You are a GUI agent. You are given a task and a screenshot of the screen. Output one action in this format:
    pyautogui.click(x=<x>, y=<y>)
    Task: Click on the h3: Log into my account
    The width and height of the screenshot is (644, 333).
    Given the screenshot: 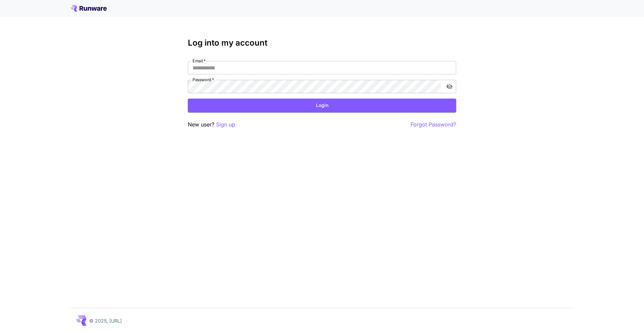 What is the action you would take?
    pyautogui.click(x=322, y=43)
    